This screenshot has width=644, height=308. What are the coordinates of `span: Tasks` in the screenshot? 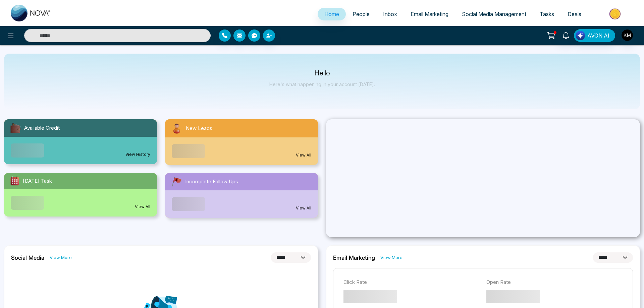 It's located at (547, 14).